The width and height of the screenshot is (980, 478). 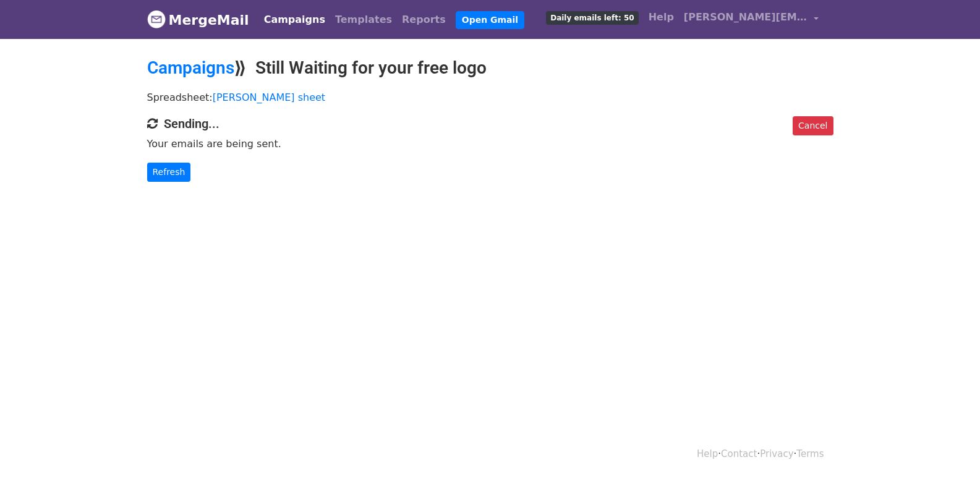 What do you see at coordinates (948, 448) in the screenshot?
I see `div: Chat Widget` at bounding box center [948, 448].